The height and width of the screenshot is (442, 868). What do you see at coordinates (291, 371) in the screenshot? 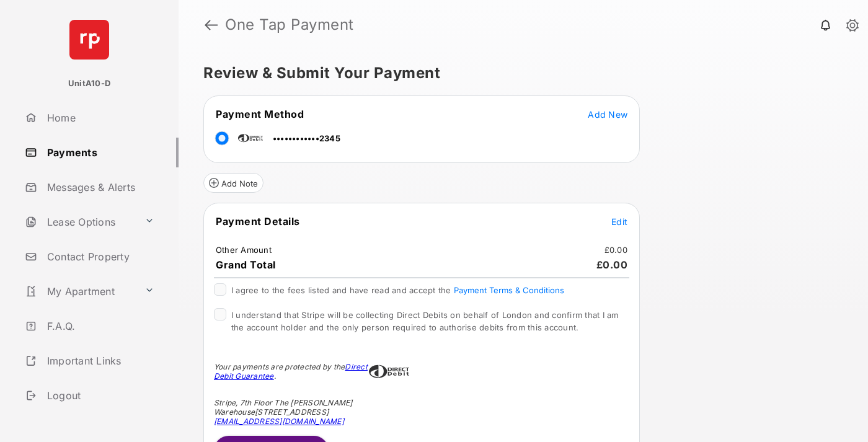
I see `div: Your payments are protected by the .` at bounding box center [291, 371].